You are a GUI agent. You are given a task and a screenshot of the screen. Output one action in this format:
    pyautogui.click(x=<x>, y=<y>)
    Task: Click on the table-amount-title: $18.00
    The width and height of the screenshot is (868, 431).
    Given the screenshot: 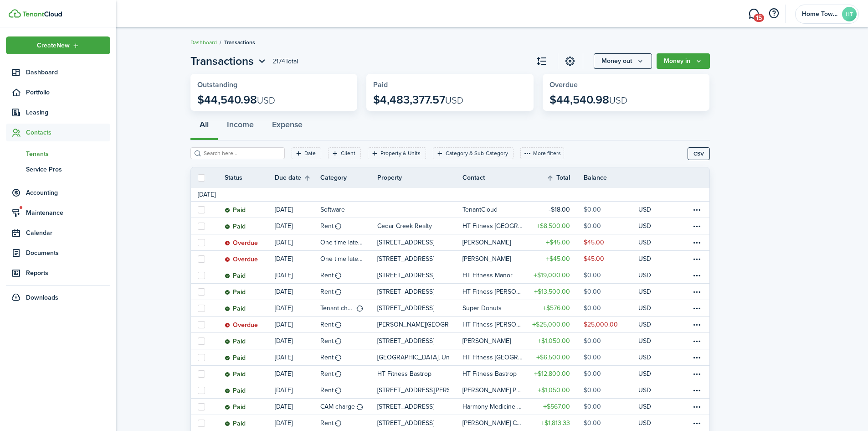 What is the action you would take?
    pyautogui.click(x=559, y=209)
    